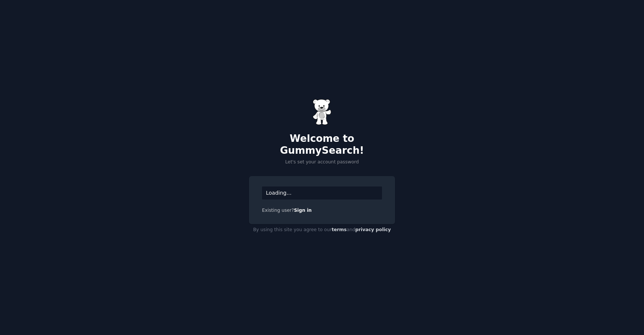 The height and width of the screenshot is (335, 644). Describe the element at coordinates (322, 193) in the screenshot. I see `div: Loading...` at that location.